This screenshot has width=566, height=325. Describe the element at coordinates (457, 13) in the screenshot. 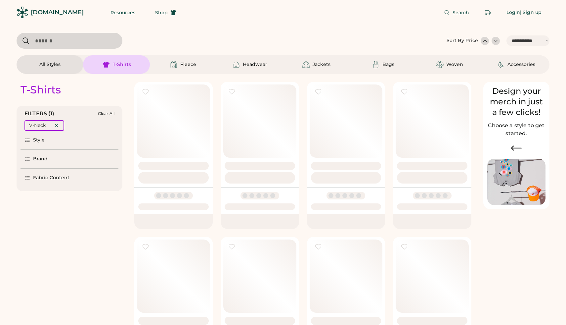

I see `button: Search` at that location.